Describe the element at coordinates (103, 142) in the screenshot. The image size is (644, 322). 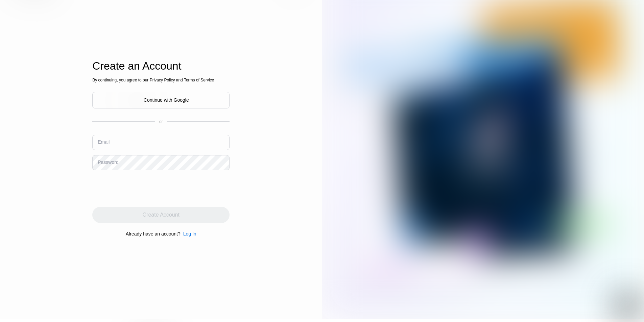
I see `div: Email` at that location.